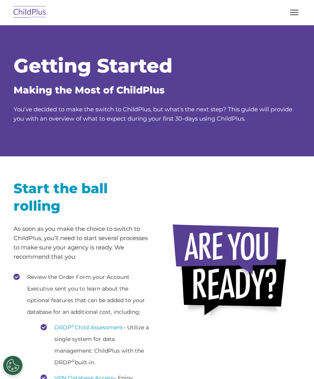 The width and height of the screenshot is (314, 379). What do you see at coordinates (231, 271) in the screenshot?
I see `img: areyouready` at bounding box center [231, 271].